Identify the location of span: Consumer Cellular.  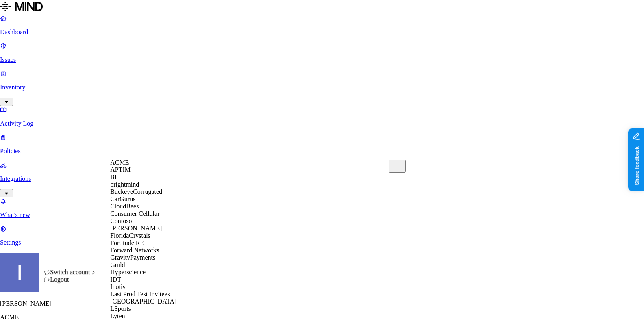
(134, 213).